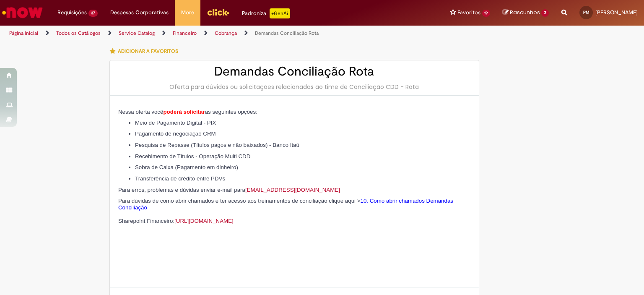 The height and width of the screenshot is (295, 644). Describe the element at coordinates (286, 211) in the screenshot. I see `span: Para dúvidas de como abrir chamados e ter acesso aos treinamentos de conciliação clique aqui > Sh...` at that location.